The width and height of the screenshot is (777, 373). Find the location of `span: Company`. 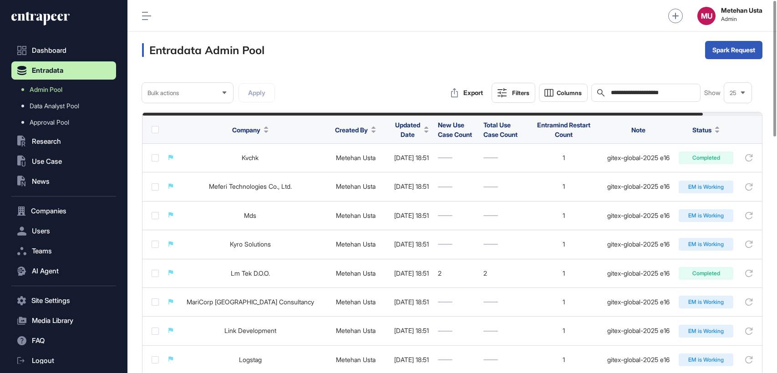

span: Company is located at coordinates (246, 130).